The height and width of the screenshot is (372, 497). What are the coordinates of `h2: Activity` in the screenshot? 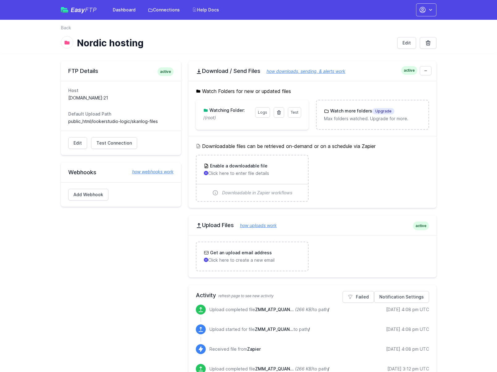 It's located at (312, 295).